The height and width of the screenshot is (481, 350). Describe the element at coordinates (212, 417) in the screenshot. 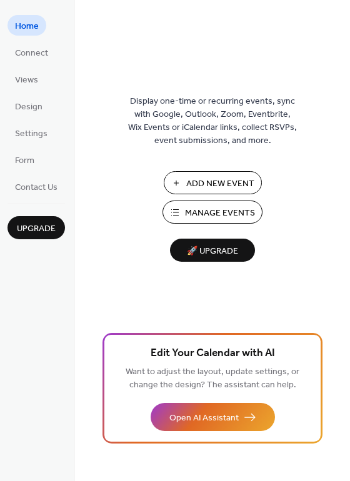

I see `button: Open AI Assistant` at that location.